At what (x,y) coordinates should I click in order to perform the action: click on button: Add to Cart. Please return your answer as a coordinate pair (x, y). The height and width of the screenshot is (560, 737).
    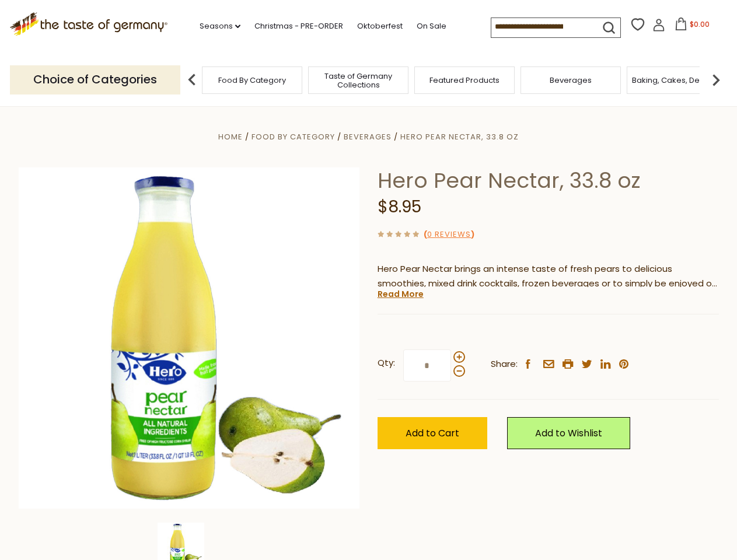
    Looking at the image, I should click on (433, 433).